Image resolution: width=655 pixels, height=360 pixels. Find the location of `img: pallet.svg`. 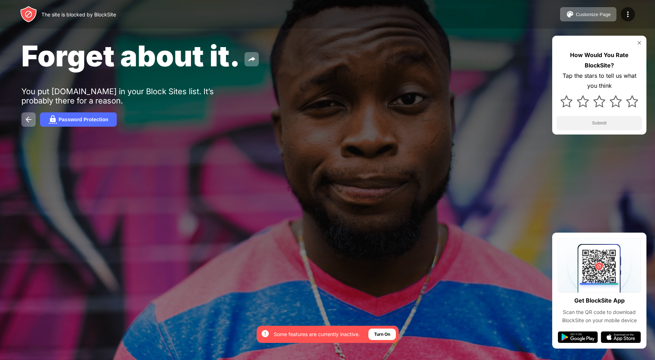

img: pallet.svg is located at coordinates (570, 14).